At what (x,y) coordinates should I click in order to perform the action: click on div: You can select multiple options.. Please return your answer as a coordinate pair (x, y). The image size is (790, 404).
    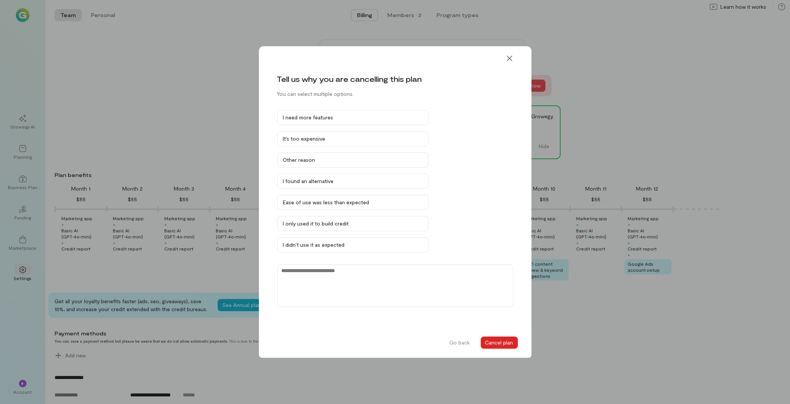
    Looking at the image, I should click on (315, 94).